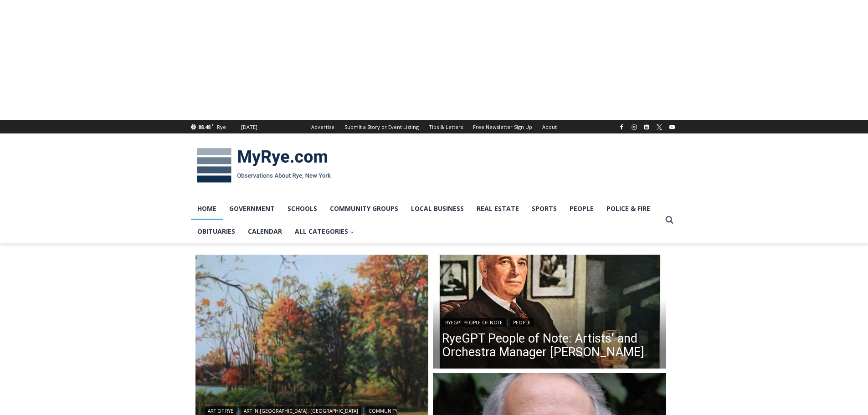  What do you see at coordinates (252, 209) in the screenshot?
I see `a: Government` at bounding box center [252, 209].